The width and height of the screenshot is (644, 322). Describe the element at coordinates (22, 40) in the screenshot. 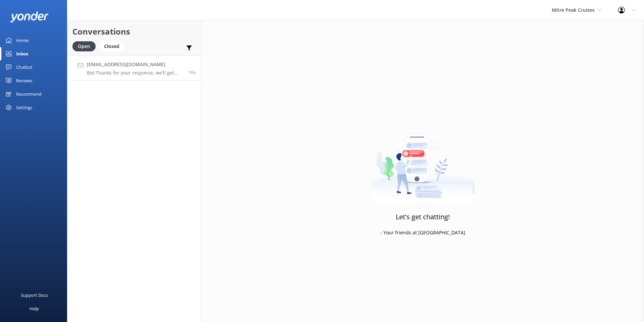

I see `div: Home` at that location.